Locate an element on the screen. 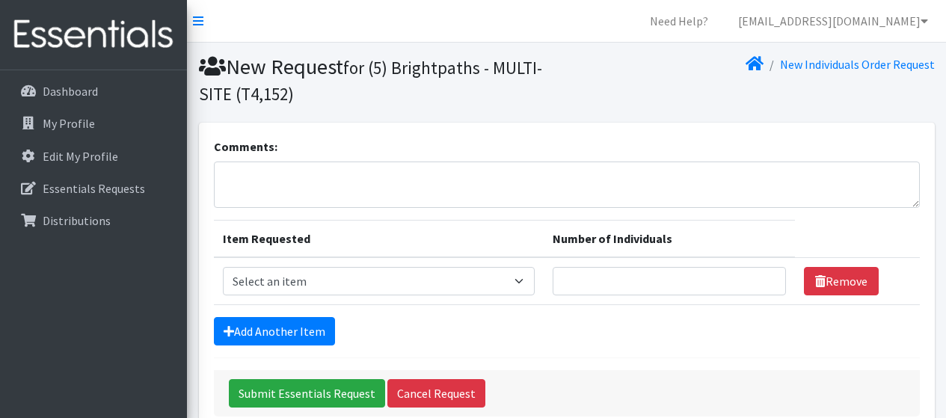 The width and height of the screenshot is (946, 418). a: Cancel Request is located at coordinates (436, 393).